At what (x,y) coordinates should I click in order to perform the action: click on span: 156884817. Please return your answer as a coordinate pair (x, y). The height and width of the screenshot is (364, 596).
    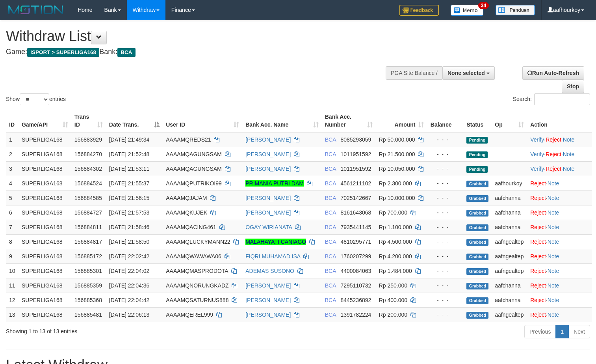
    Looking at the image, I should click on (88, 242).